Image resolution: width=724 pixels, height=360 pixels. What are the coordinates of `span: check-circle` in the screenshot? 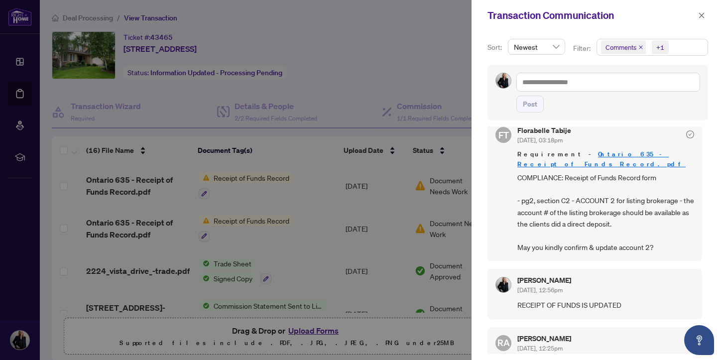 It's located at (690, 134).